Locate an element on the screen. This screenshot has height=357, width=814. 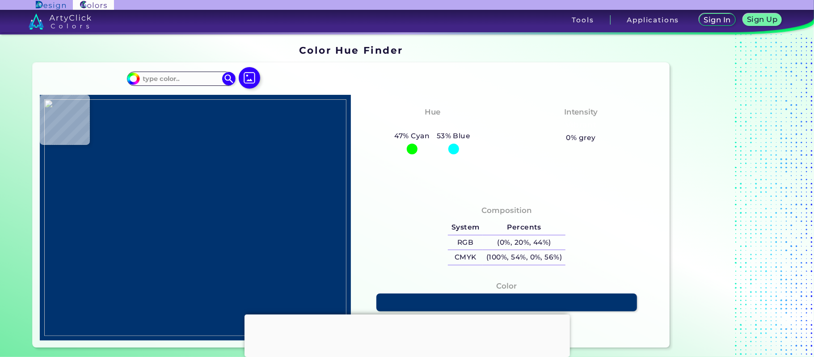
h3: Applications is located at coordinates (652, 20).